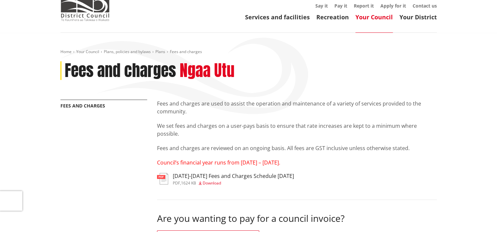  I want to click on a: Fees and charges, so click(83, 106).